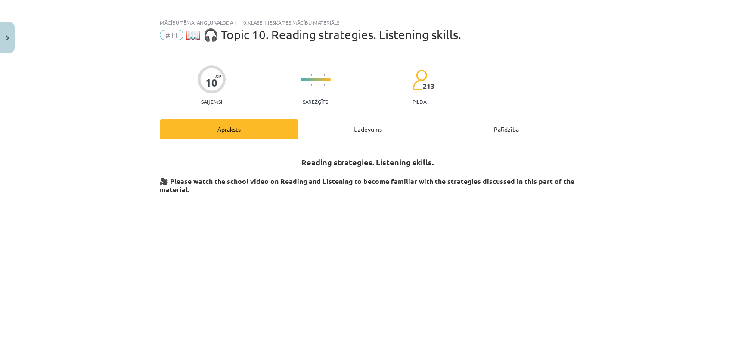 The width and height of the screenshot is (735, 353). I want to click on p: pilda, so click(419, 102).